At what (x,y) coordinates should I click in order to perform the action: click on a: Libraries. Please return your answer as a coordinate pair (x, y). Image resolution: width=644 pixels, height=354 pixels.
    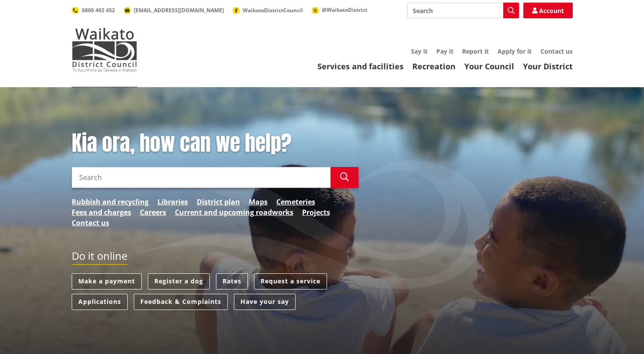
    Looking at the image, I should click on (173, 202).